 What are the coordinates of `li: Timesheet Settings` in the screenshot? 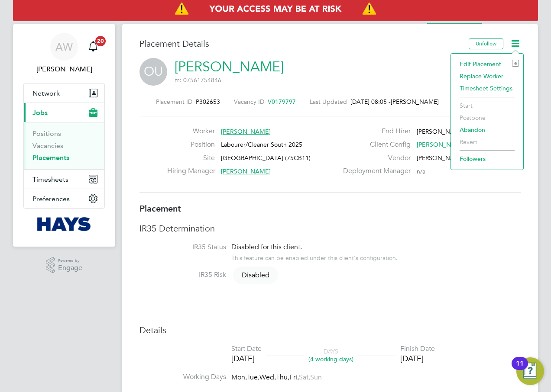 It's located at (487, 89).